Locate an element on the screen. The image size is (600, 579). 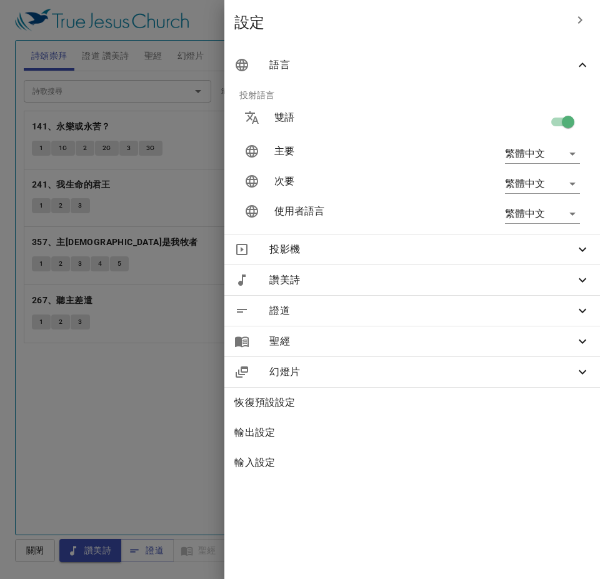
span: 證道 is located at coordinates (422, 311).